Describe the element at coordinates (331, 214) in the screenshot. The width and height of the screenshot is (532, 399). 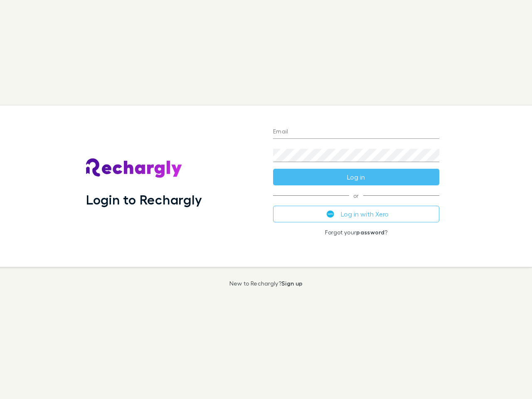
I see `img: Xero's logo` at that location.